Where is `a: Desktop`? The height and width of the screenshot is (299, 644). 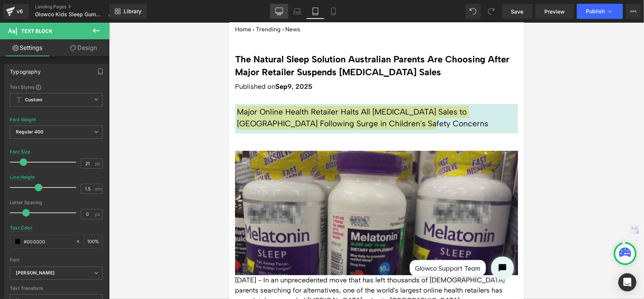
a: Desktop is located at coordinates (279, 11).